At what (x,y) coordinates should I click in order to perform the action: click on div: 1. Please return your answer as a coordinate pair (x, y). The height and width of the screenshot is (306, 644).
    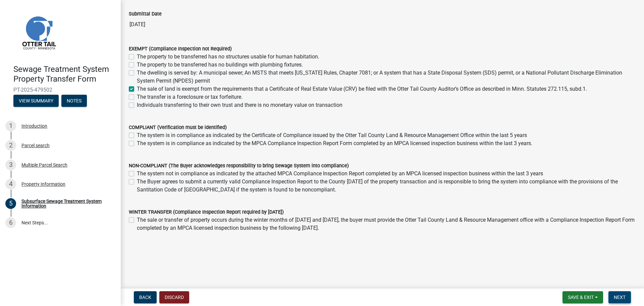
    Looking at the image, I should click on (11, 126).